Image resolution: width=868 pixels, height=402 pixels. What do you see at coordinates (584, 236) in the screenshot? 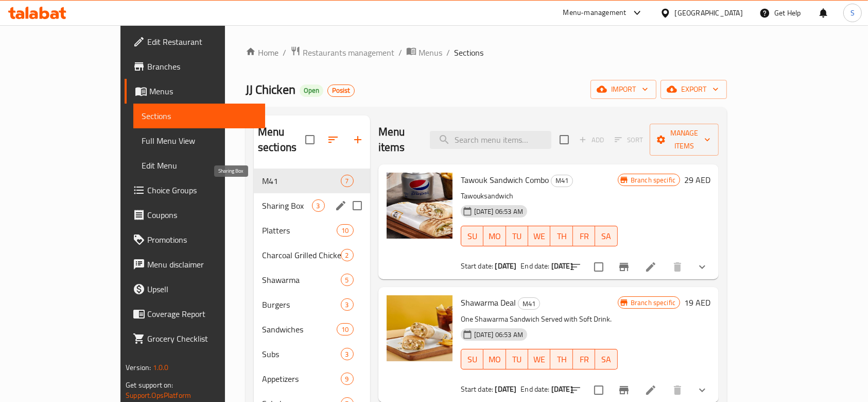
I see `span: FR` at bounding box center [584, 236].